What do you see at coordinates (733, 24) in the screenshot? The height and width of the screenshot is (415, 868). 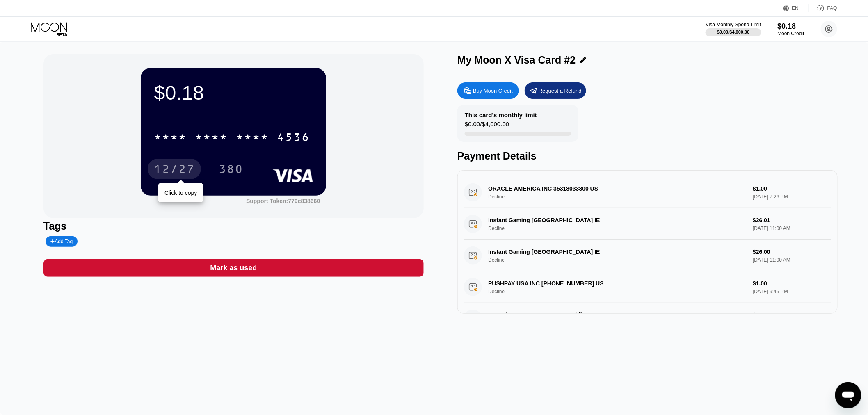 I see `div: Visa Monthly Spend Limit` at bounding box center [733, 24].